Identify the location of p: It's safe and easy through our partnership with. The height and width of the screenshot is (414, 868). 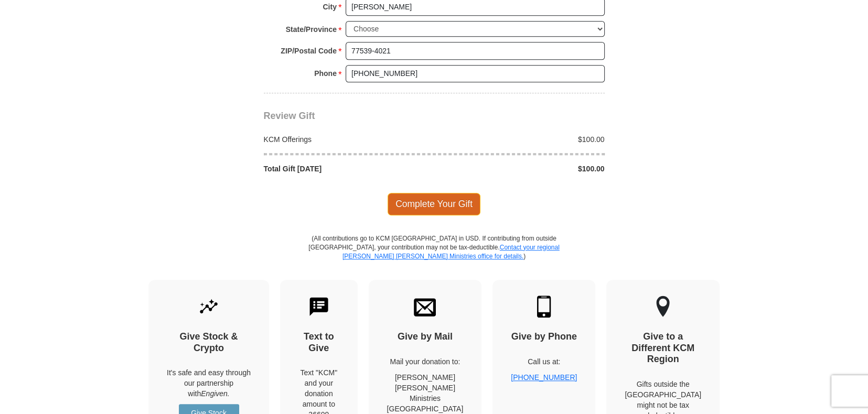
(209, 383).